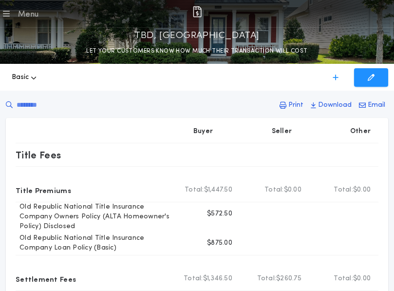 The image size is (394, 291). I want to click on button: Email, so click(372, 105).